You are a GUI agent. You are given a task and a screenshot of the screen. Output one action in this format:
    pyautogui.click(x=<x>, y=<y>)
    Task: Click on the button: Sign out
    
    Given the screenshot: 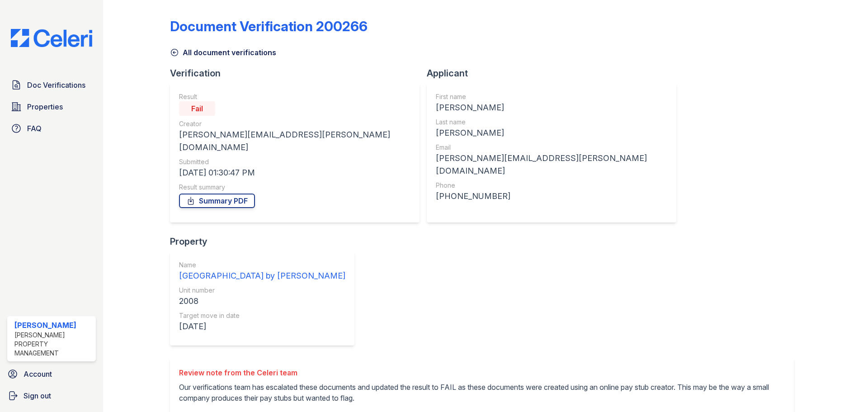 What is the action you would take?
    pyautogui.click(x=52, y=396)
    